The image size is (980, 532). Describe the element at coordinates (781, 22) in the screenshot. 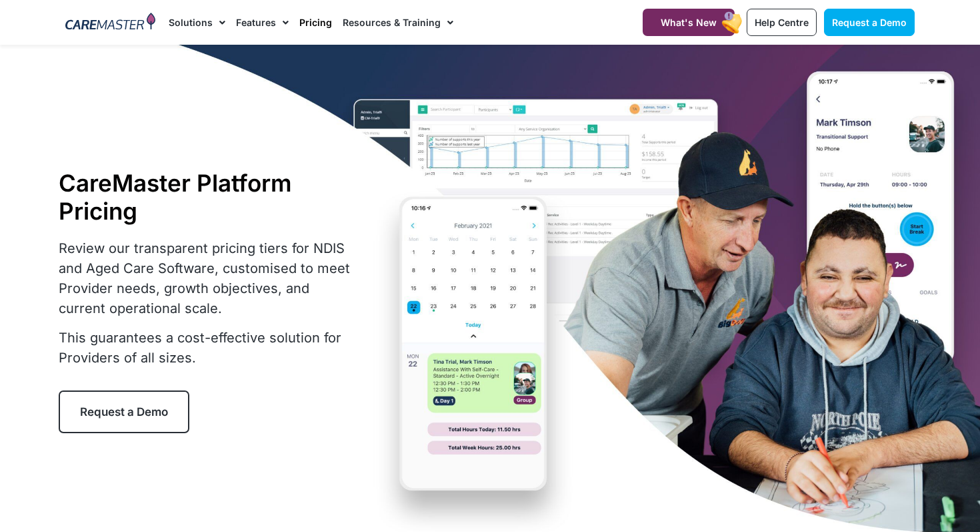

I see `a: Help Centre` at that location.